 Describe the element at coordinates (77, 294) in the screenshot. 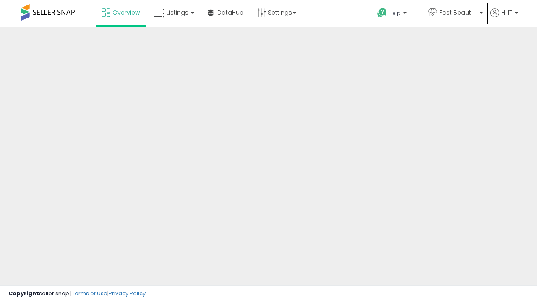

I see `div: seller snap | |` at that location.